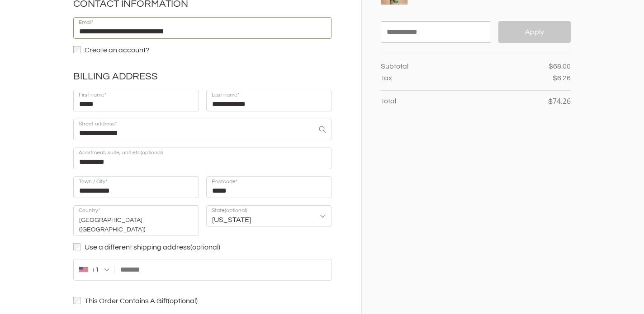 Image resolution: width=644 pixels, height=314 pixels. What do you see at coordinates (94, 270) in the screenshot?
I see `div: United States: +1` at bounding box center [94, 270].